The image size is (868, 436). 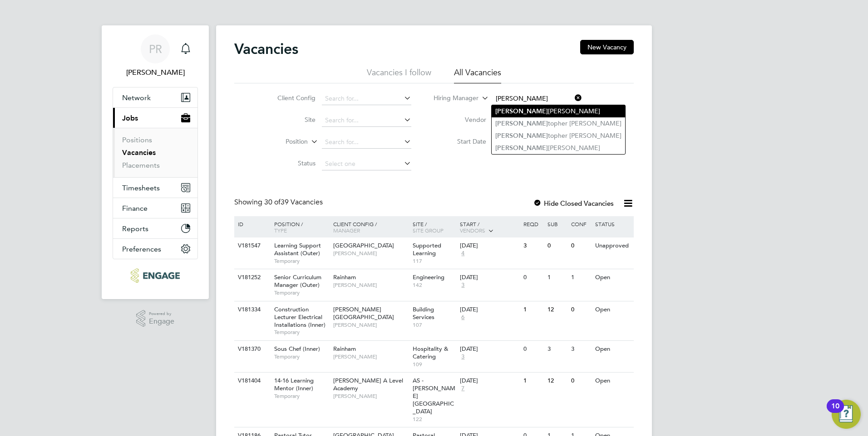 I want to click on span: PR, so click(x=155, y=49).